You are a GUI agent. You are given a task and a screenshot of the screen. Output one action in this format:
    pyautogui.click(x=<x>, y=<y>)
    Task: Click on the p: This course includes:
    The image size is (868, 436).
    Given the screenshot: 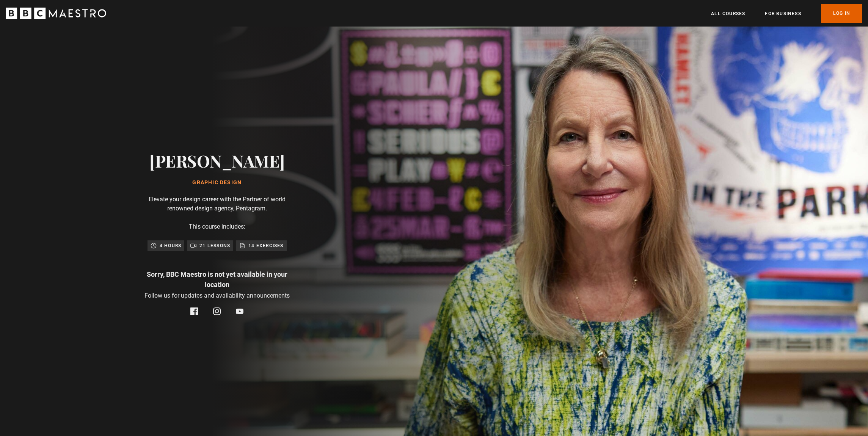 What is the action you would take?
    pyautogui.click(x=217, y=226)
    